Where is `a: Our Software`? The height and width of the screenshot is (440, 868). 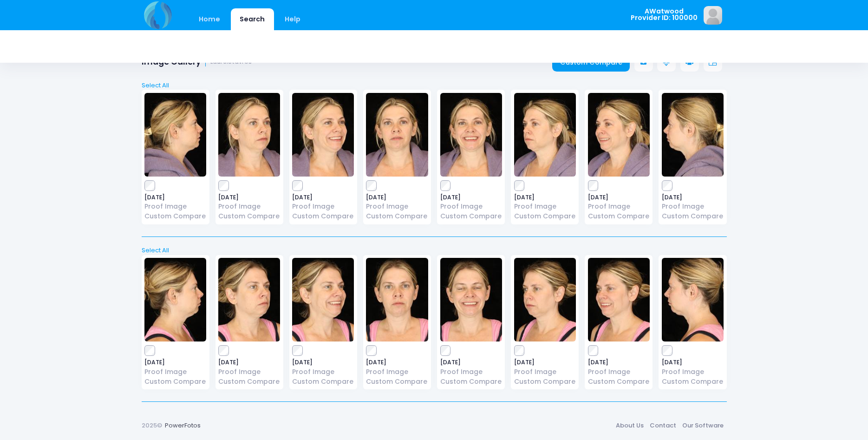
a: Our Software is located at coordinates (703, 426).